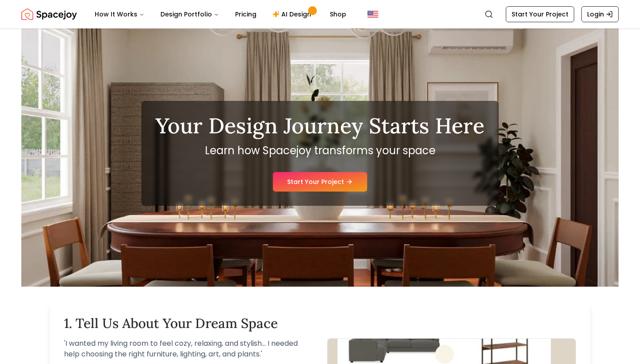  Describe the element at coordinates (246, 14) in the screenshot. I see `a: Pricing` at that location.